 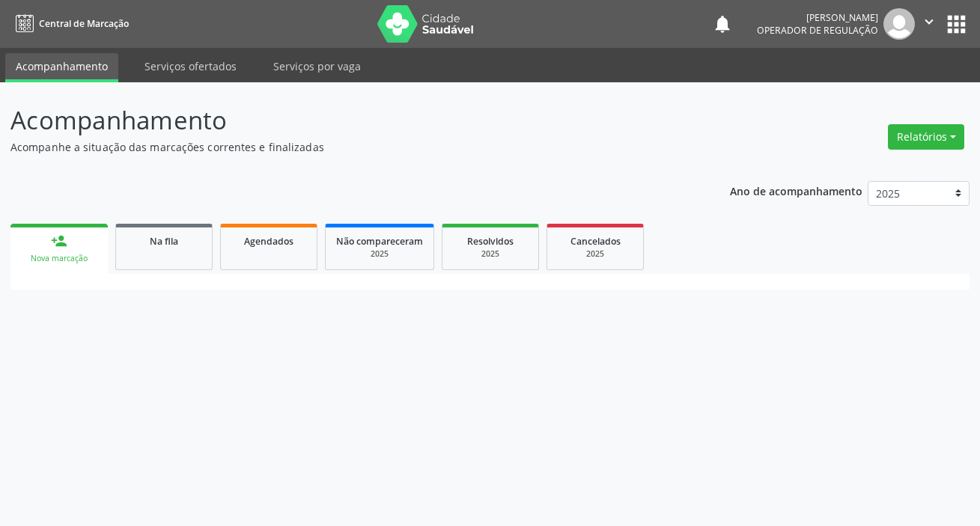 I want to click on span: Operador de regulação, so click(x=817, y=30).